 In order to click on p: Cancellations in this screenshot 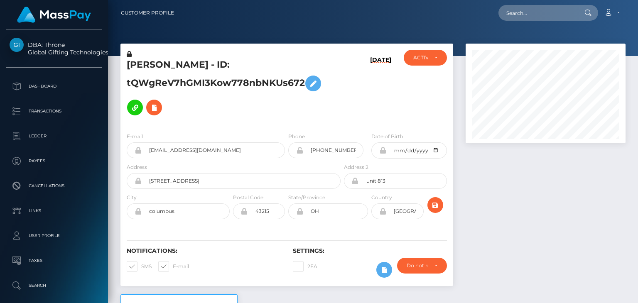, I will do `click(54, 186)`.